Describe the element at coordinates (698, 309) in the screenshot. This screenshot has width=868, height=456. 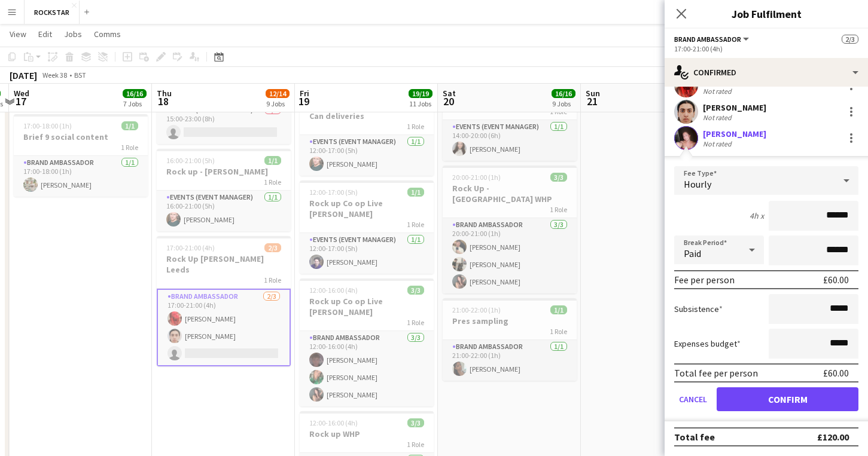
I see `label: Subsistence` at that location.